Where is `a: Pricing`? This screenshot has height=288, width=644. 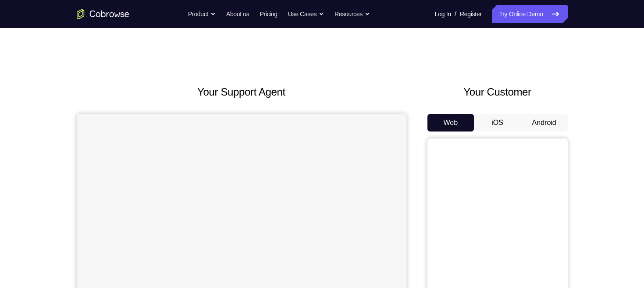 a: Pricing is located at coordinates (268, 14).